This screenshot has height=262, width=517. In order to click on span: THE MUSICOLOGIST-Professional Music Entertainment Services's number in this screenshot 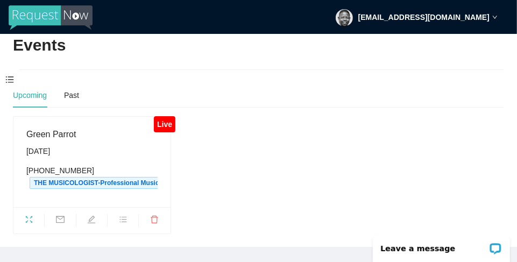, I will do `click(149, 183)`.